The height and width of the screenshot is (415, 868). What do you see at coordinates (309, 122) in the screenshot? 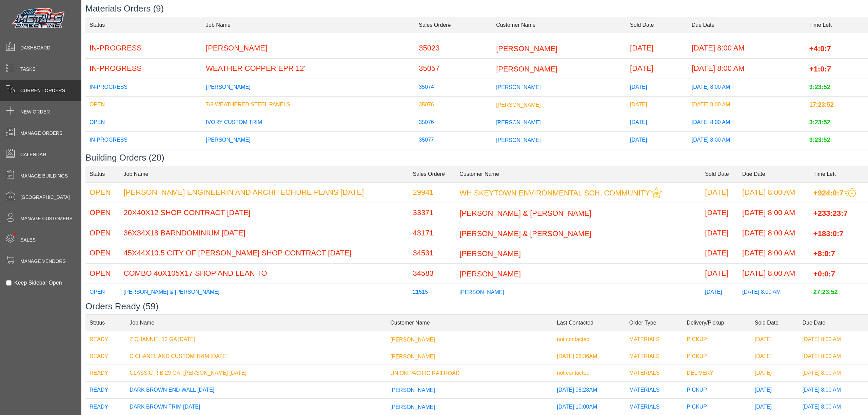
I see `td: IVORY CUSTOM TRIM` at bounding box center [309, 122].